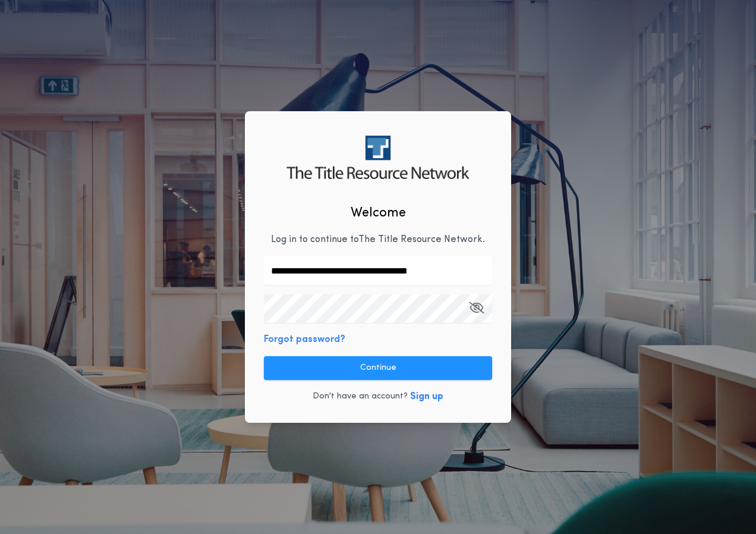  I want to click on p: Don't have an account?, so click(360, 396).